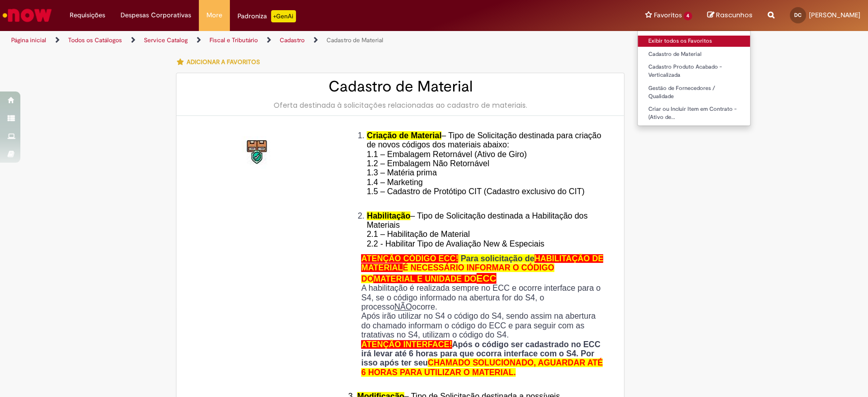 The image size is (868, 397). What do you see at coordinates (667, 15) in the screenshot?
I see `span: Favoritos` at bounding box center [667, 15].